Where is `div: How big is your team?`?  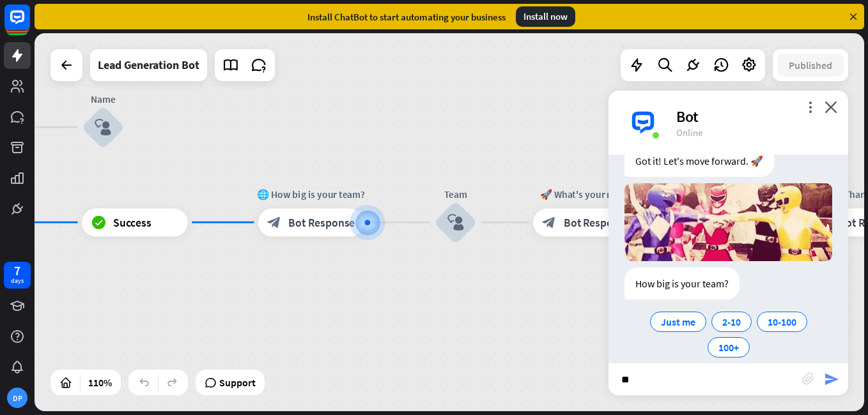 div: How big is your team? is located at coordinates (682, 283).